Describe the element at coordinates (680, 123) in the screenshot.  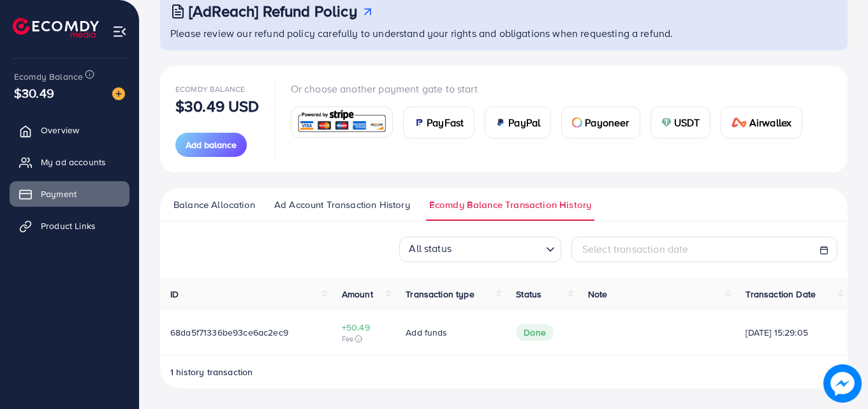
I see `a: cardUSDT` at that location.